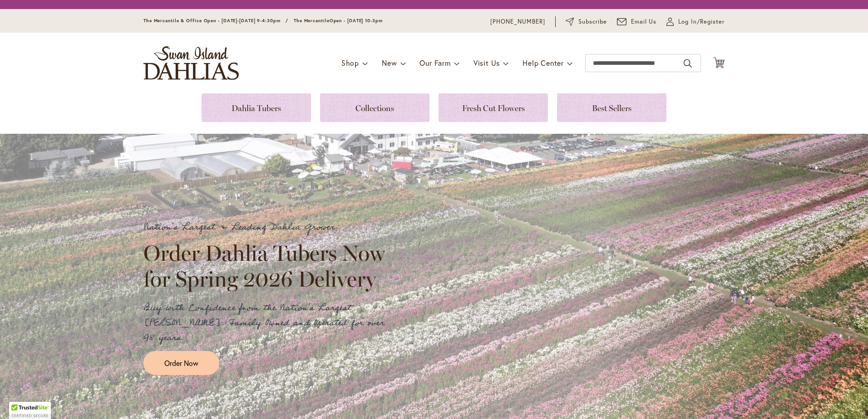 This screenshot has height=419, width=868. I want to click on span: Email Us, so click(644, 21).